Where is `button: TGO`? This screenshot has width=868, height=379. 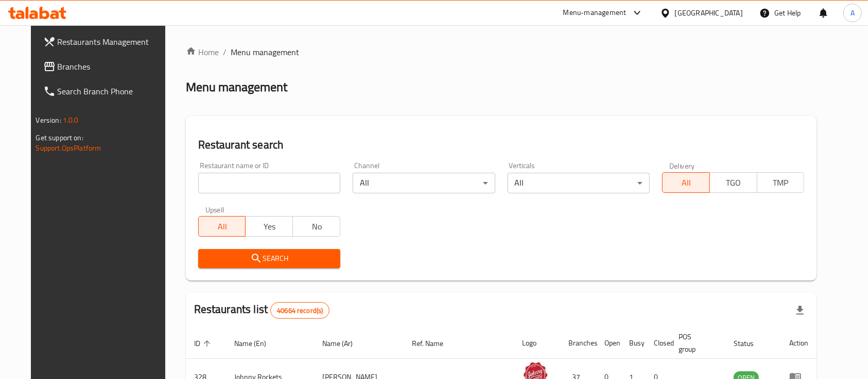 button: TGO is located at coordinates (733, 182).